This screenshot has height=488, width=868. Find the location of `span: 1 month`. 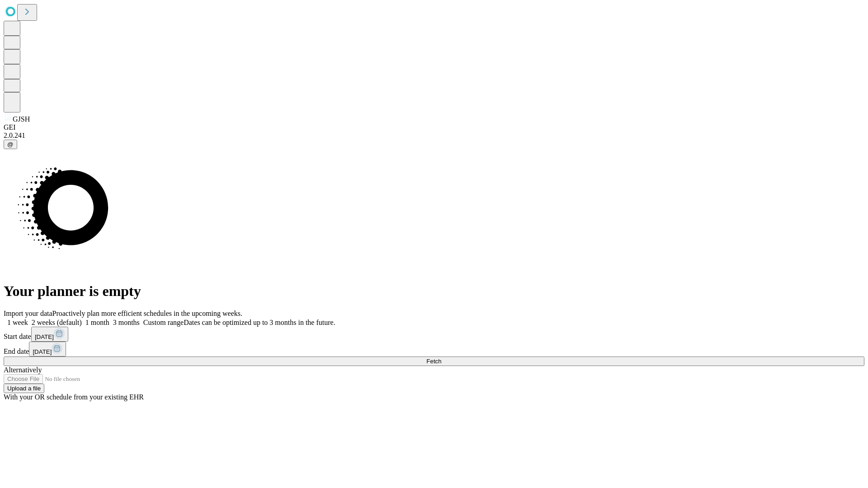

span: 1 month is located at coordinates (97, 322).